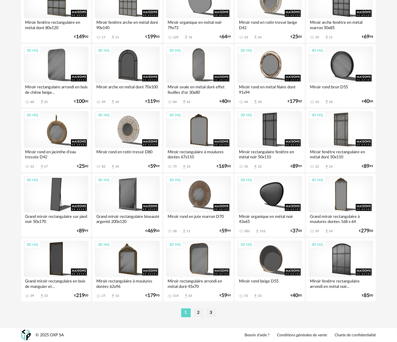 This screenshot has height=342, width=397. What do you see at coordinates (355, 335) in the screenshot?
I see `a: Charte de confidentialité` at bounding box center [355, 335].